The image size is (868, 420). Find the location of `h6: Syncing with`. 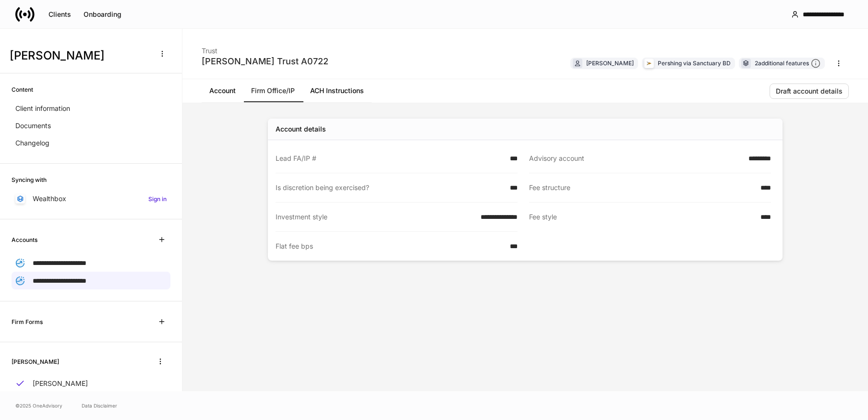

h6: Syncing with is located at coordinates (29, 180).